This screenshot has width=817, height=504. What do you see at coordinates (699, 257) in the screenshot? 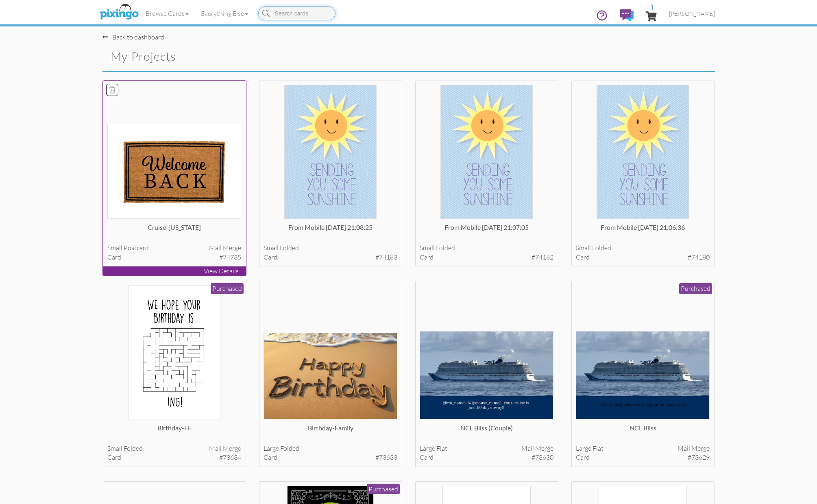
I see `span: #74180` at bounding box center [699, 257].